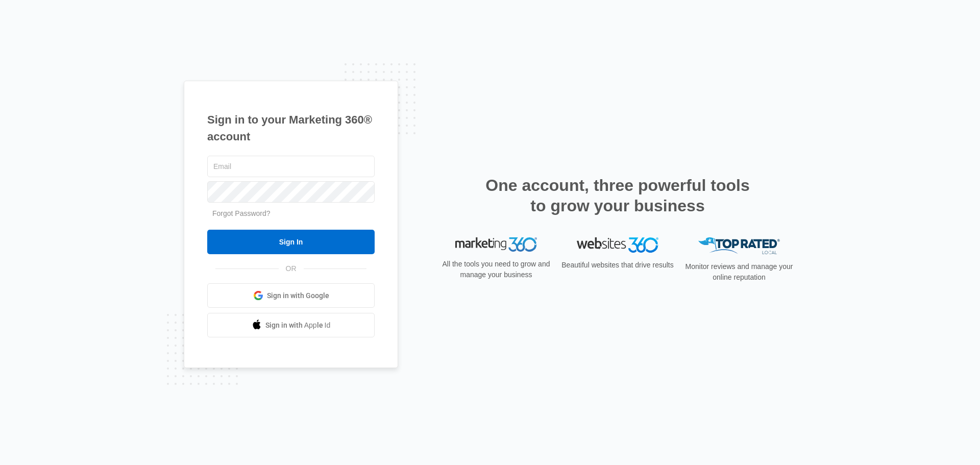 The height and width of the screenshot is (465, 980). I want to click on h2: One account, three powerful tools to grow your business, so click(617, 196).